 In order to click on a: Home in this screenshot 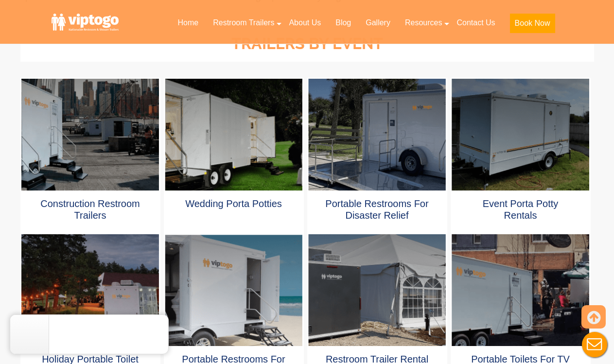, I will do `click(188, 23)`.